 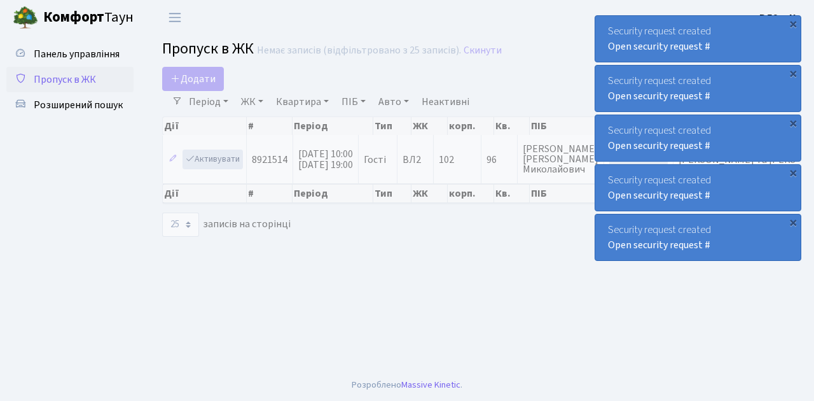 What do you see at coordinates (175, 17) in the screenshot?
I see `button: Переключити навігацію` at bounding box center [175, 17].